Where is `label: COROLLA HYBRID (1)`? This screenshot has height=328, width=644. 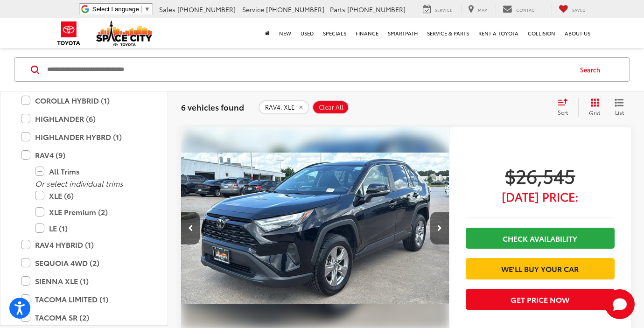 label: COROLLA HYBRID (1) is located at coordinates (84, 100).